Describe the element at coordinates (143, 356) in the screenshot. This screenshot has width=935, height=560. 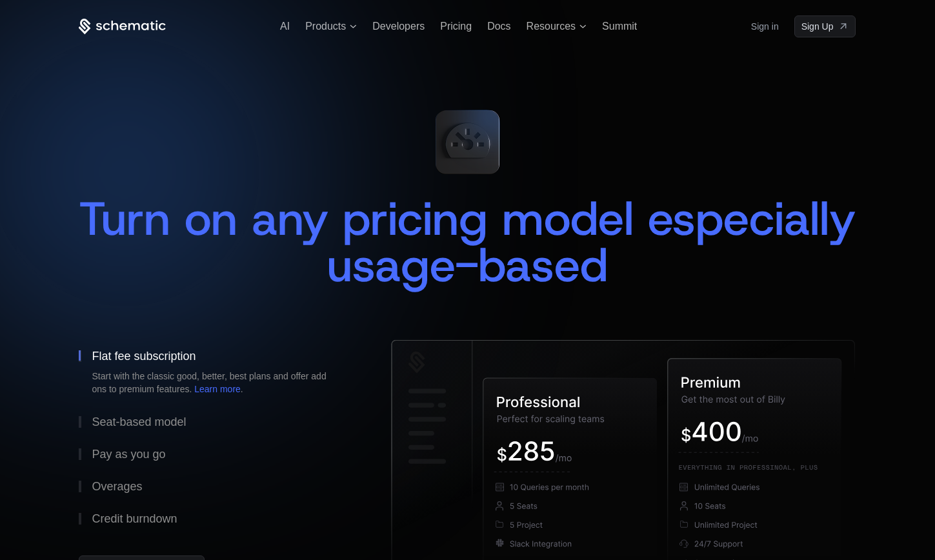
I see `div: Flat fee subscription` at that location.